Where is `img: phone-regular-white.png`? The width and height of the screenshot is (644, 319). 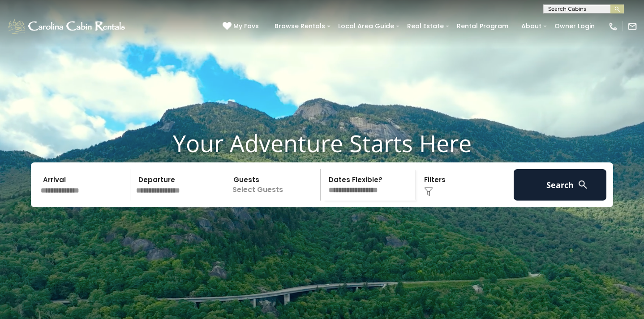 img: phone-regular-white.png is located at coordinates (613, 27).